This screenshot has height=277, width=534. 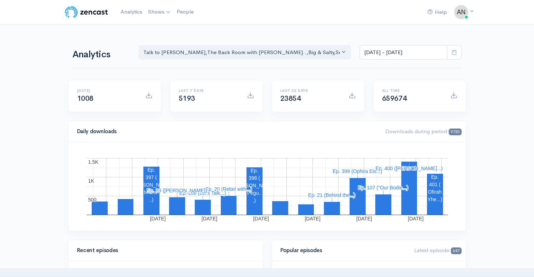 What do you see at coordinates (93, 162) in the screenshot?
I see `text: 1.5K` at bounding box center [93, 162].